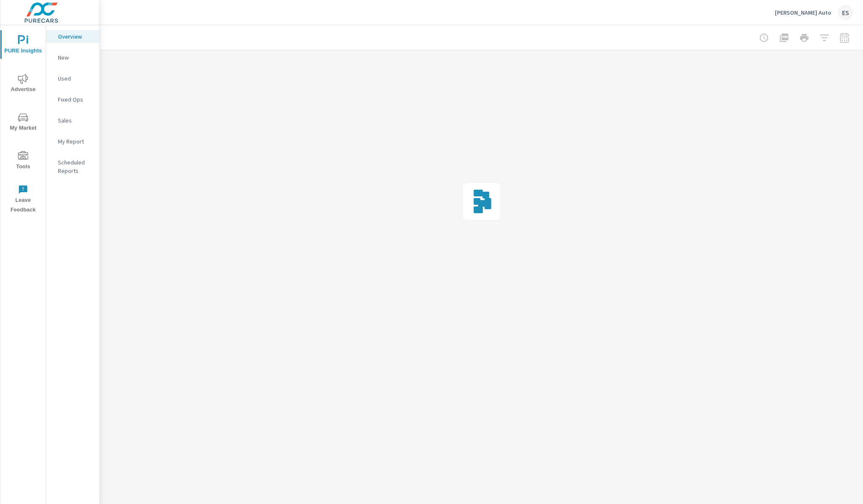 The width and height of the screenshot is (863, 504). I want to click on span: Tools, so click(23, 161).